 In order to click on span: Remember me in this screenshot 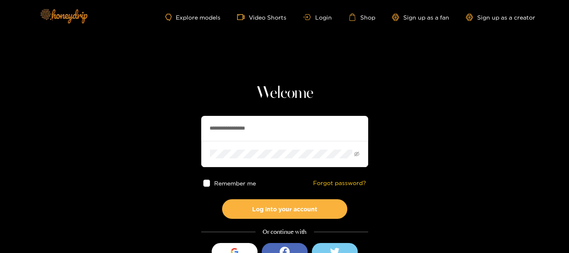, I will do `click(235, 183)`.